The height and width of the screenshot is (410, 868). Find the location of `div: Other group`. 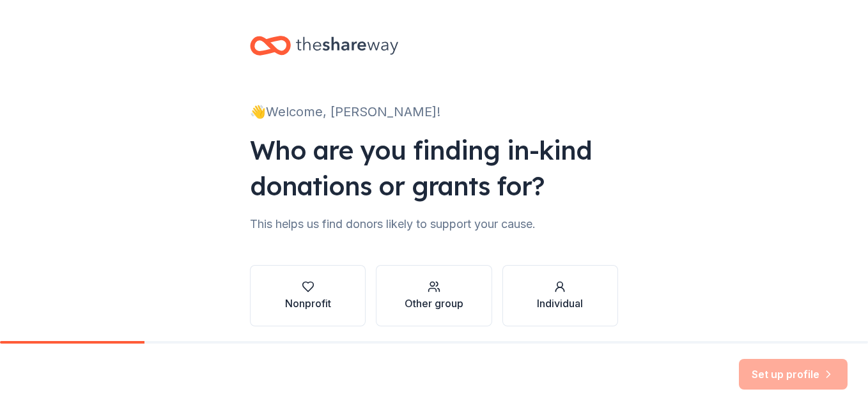

div: Other group is located at coordinates (434, 303).